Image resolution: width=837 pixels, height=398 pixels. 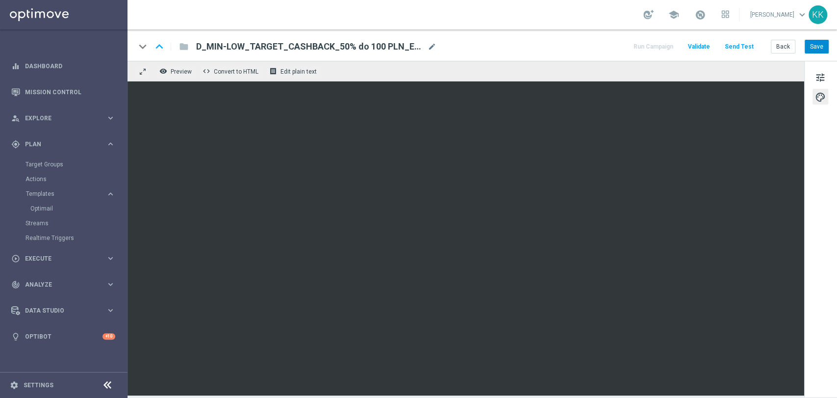 I want to click on button: tune, so click(x=820, y=77).